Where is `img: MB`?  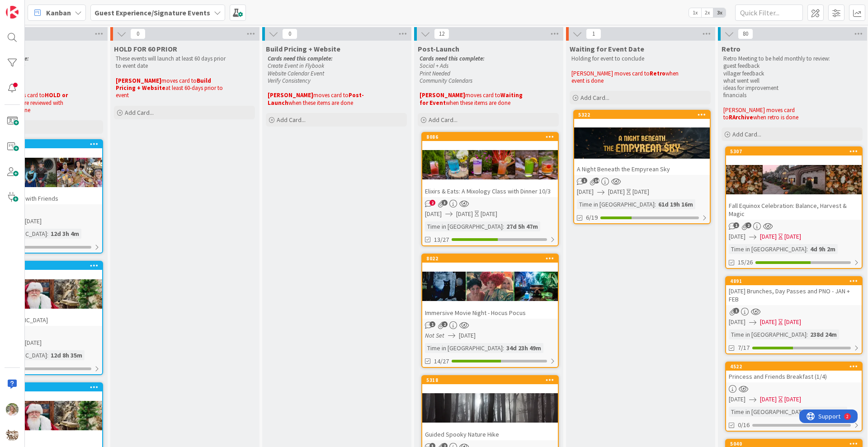
img: MB is located at coordinates (12, 410).